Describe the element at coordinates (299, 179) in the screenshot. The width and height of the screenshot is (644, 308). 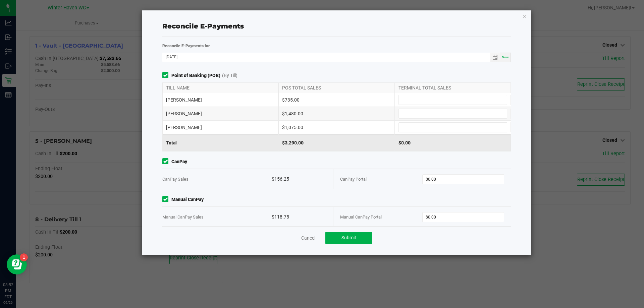
I see `div: $156.25` at that location.